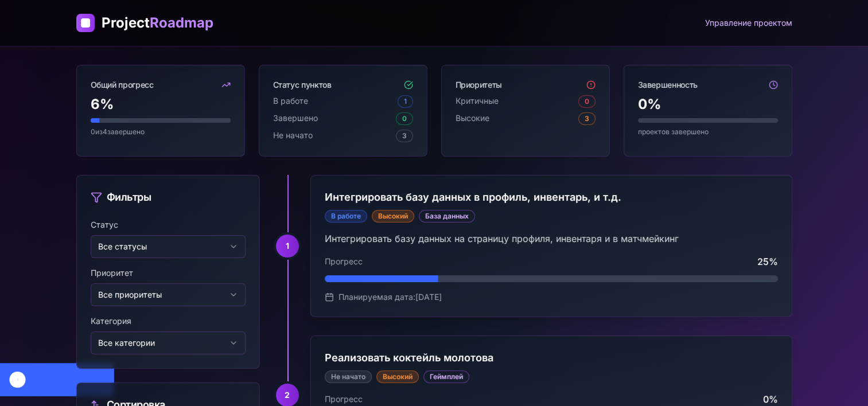 This screenshot has width=868, height=406. Describe the element at coordinates (346, 216) in the screenshot. I see `div: В работе` at that location.